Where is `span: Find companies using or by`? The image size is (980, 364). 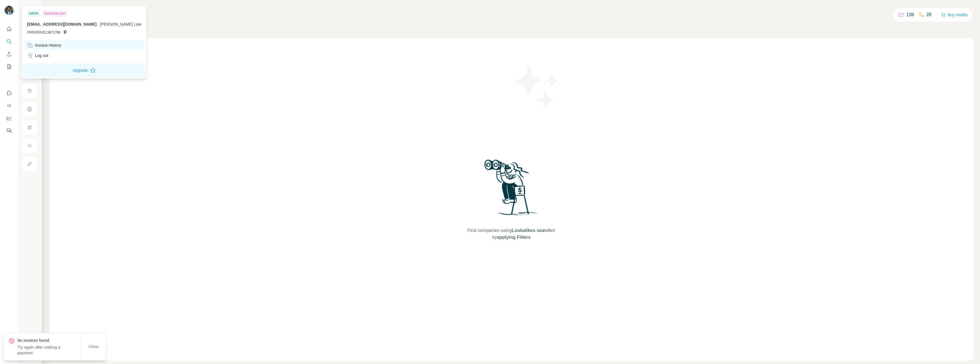 span: Find companies using or by is located at coordinates (511, 234).